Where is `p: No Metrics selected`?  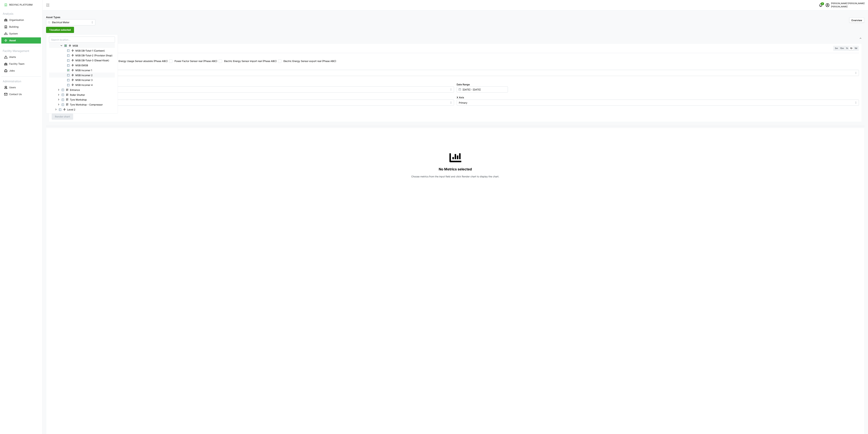 p: No Metrics selected is located at coordinates (456, 169).